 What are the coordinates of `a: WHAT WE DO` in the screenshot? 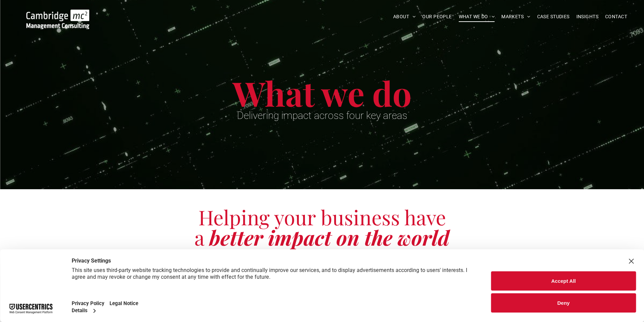 It's located at (476, 17).